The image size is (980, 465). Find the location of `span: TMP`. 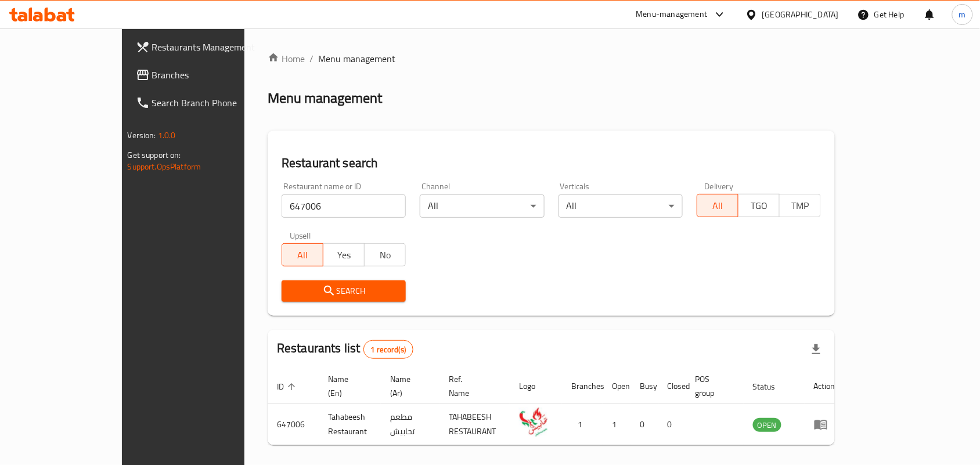

span: TMP is located at coordinates (799, 205).